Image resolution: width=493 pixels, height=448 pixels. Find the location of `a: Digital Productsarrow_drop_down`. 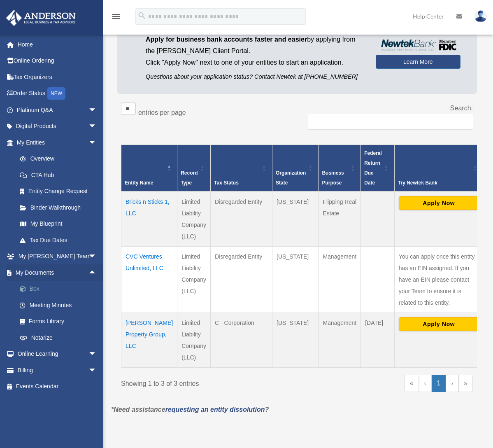

a: Digital Productsarrow_drop_down is located at coordinates (57, 126).